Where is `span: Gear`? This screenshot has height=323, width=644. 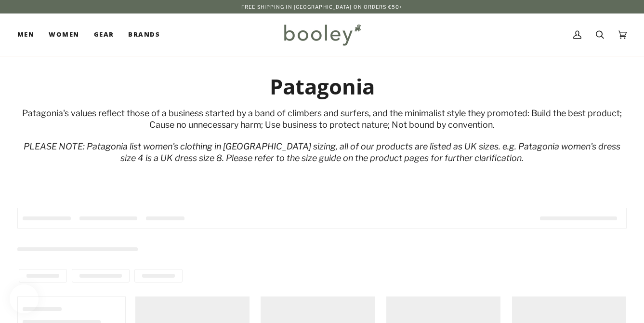
span: Gear is located at coordinates (104, 35).